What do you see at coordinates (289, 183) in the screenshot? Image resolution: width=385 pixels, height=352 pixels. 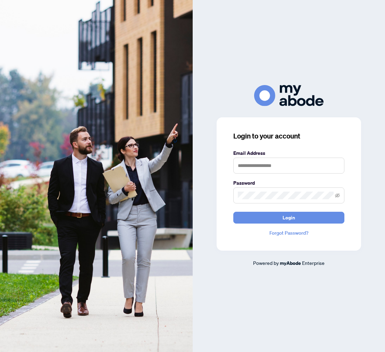 I see `label: Password` at bounding box center [289, 183].